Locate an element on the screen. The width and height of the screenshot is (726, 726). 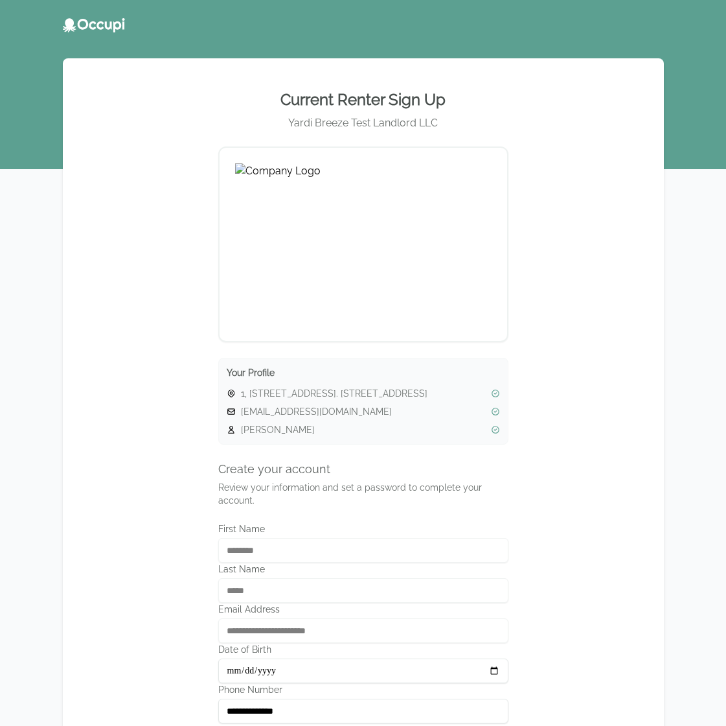
h4: Create your account is located at coordinates (363, 469).